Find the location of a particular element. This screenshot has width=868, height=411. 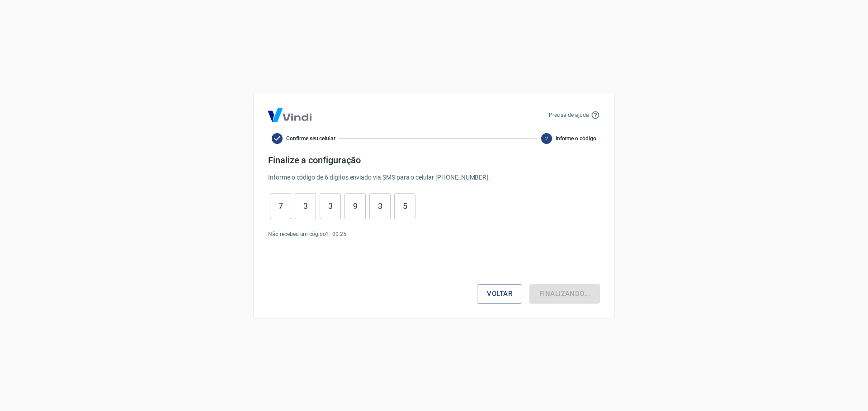

span: Confirme seu celular is located at coordinates (310, 139).